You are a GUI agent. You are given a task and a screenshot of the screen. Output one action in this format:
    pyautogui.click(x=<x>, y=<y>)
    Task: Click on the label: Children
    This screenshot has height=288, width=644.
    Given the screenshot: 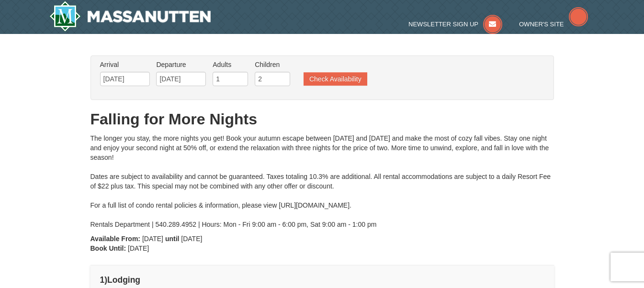 What is the action you would take?
    pyautogui.click(x=272, y=64)
    